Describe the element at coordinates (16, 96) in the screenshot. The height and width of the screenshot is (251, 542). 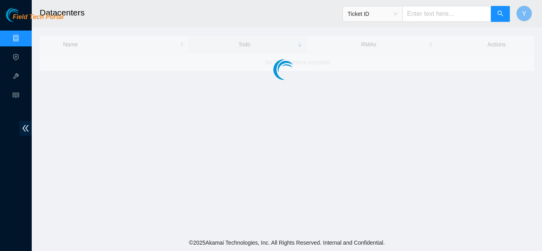
I see `span: read` at that location.